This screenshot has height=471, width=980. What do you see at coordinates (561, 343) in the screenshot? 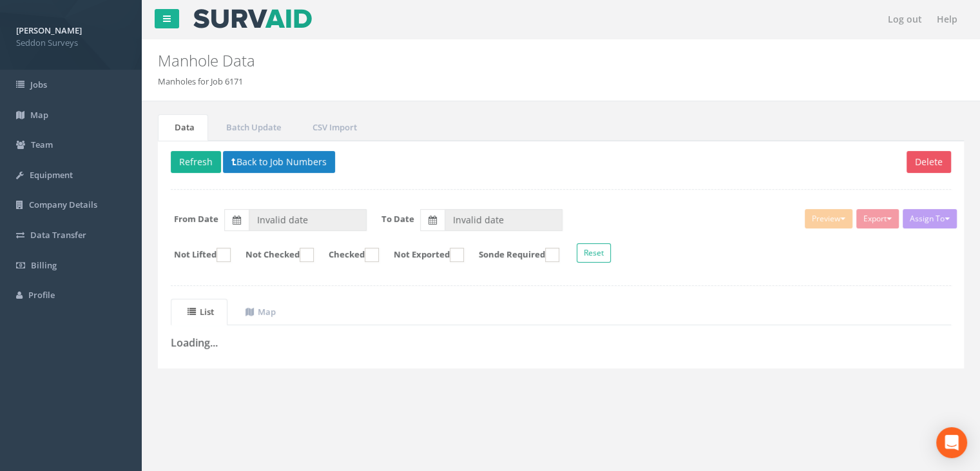
I see `h3: Loading...` at bounding box center [561, 343].